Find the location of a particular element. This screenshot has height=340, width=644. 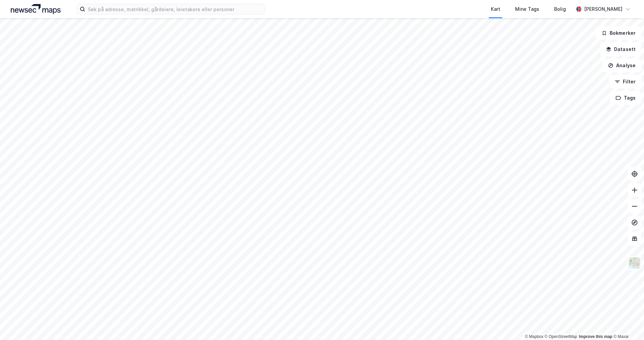

a: OpenStreetMap is located at coordinates (561, 336).